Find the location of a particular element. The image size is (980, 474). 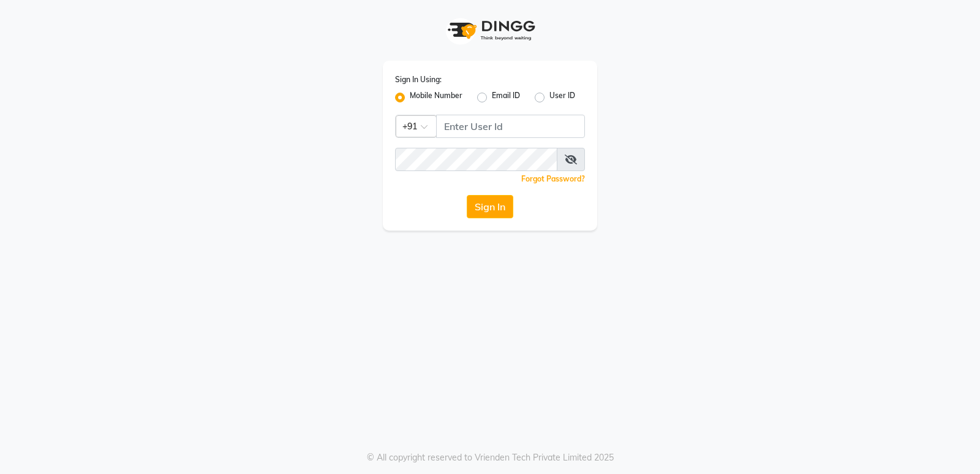

label: Mobile Number is located at coordinates (436, 98).